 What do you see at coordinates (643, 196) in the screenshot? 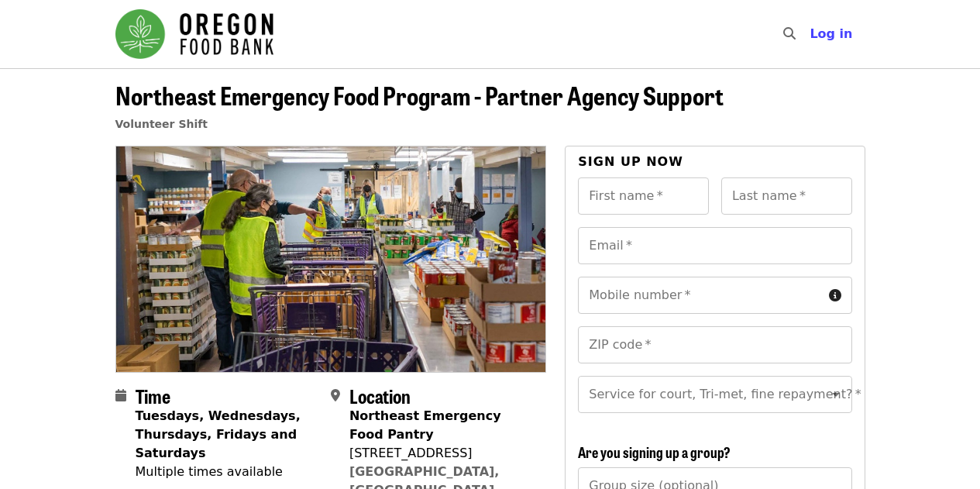
I see `input: First name` at bounding box center [643, 196].